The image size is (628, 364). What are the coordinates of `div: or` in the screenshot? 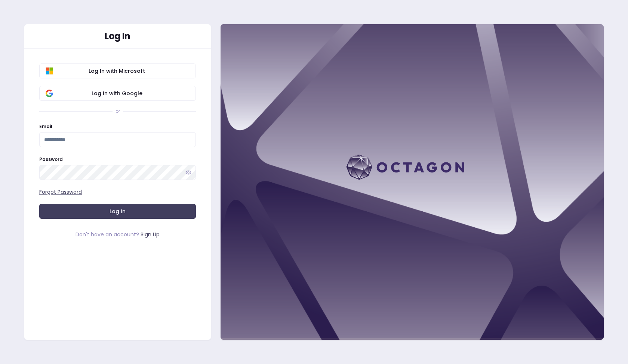 It's located at (118, 111).